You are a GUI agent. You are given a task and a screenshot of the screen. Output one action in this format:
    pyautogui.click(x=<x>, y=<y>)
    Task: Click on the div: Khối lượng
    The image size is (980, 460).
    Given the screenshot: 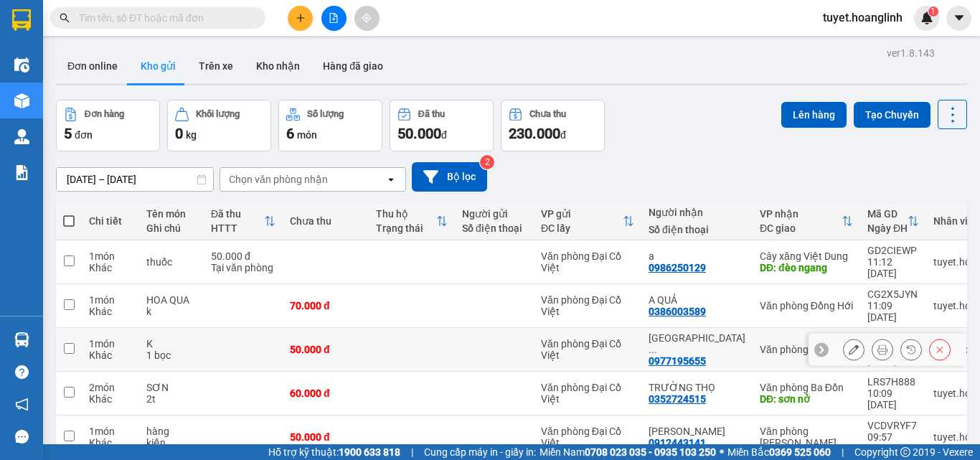 What is the action you would take?
    pyautogui.click(x=217, y=114)
    